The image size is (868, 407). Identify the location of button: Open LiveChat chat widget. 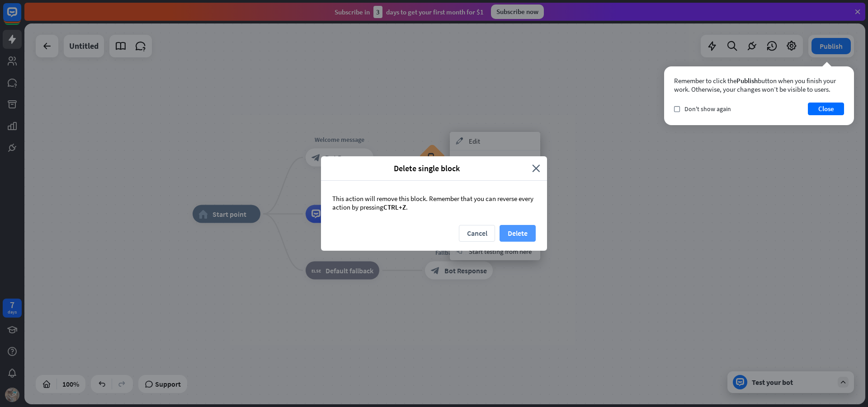
(21, 17).